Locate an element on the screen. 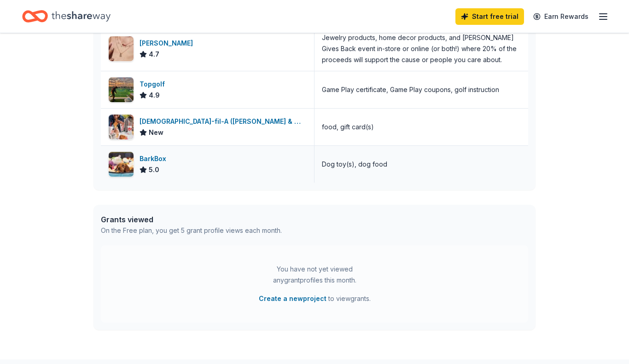 Image resolution: width=629 pixels, height=364 pixels. span: 4.9 is located at coordinates (154, 95).